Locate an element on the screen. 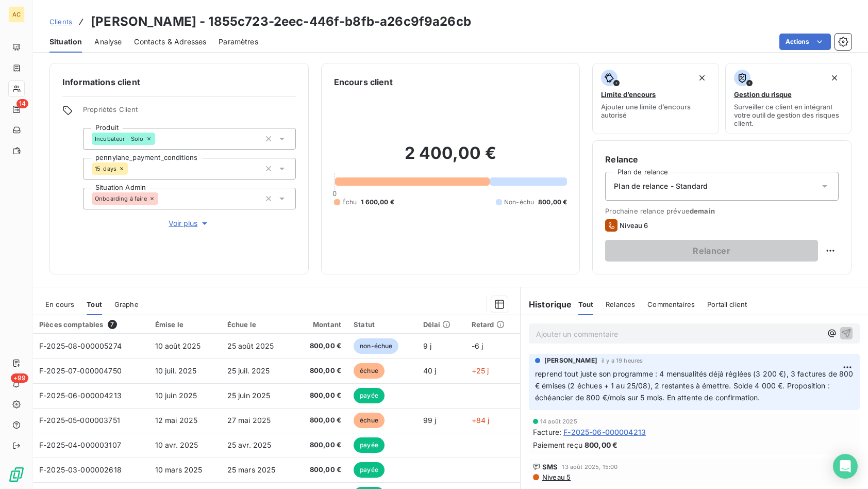  span: 10 avr. 2025 is located at coordinates (177, 444).